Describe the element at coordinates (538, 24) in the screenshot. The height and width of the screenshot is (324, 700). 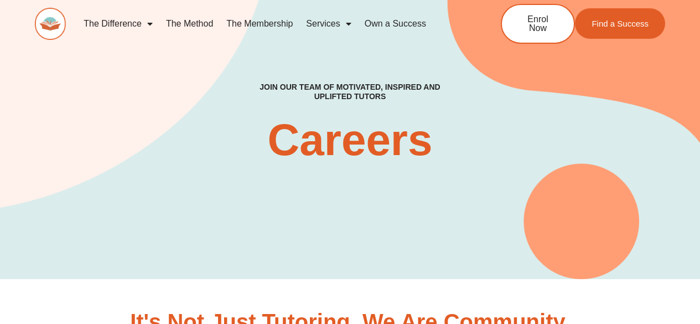
I see `span: Enrol Now` at that location.